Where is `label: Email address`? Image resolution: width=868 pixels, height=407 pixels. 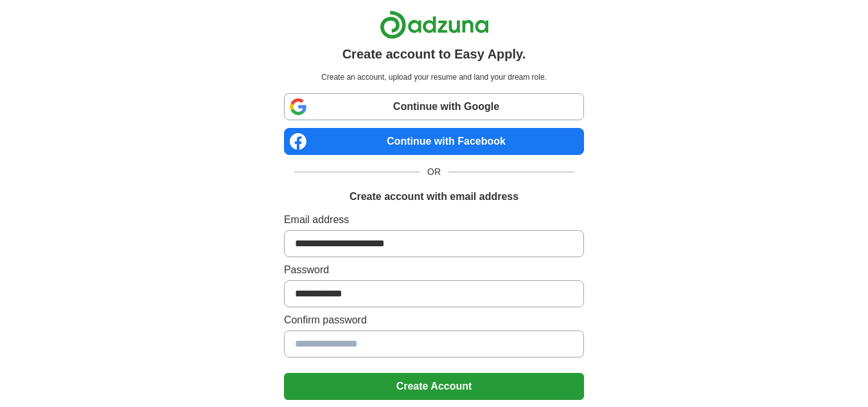 label: Email address is located at coordinates (434, 220).